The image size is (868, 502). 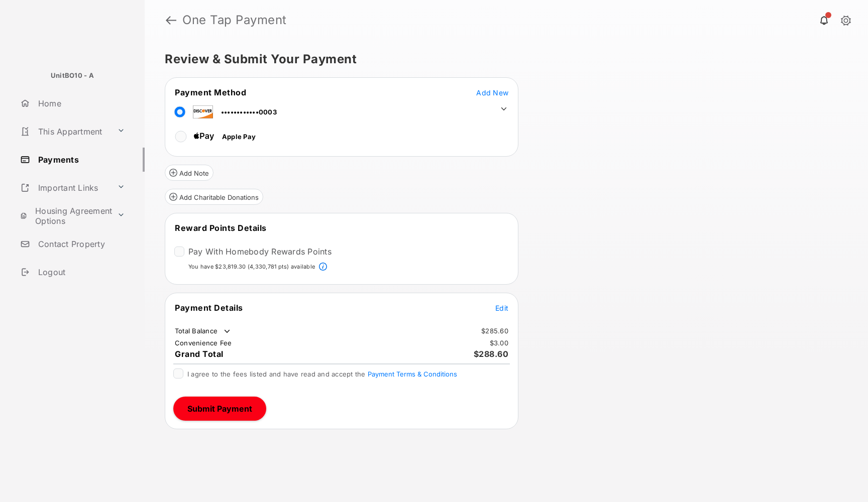 I want to click on td: $3.00, so click(x=499, y=343).